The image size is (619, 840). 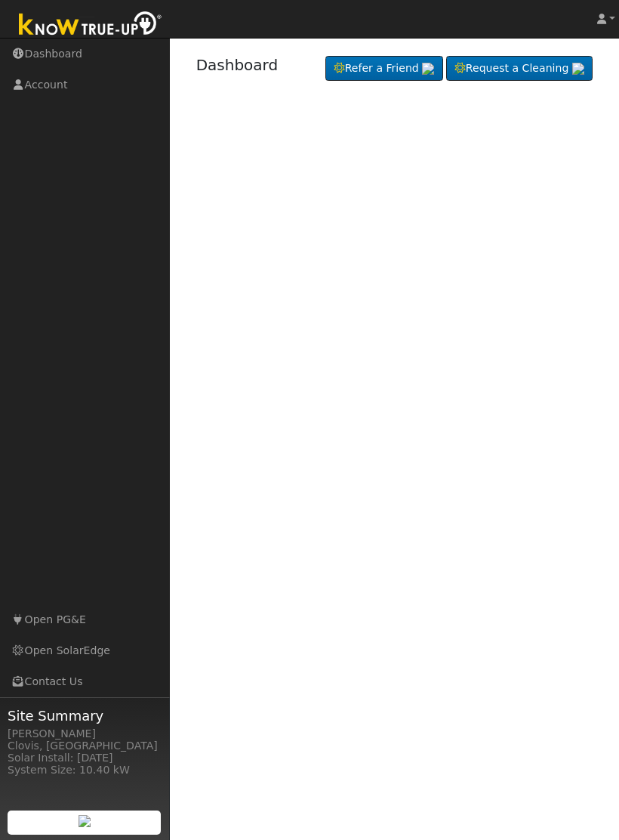 I want to click on img: Know True-Up, so click(x=91, y=25).